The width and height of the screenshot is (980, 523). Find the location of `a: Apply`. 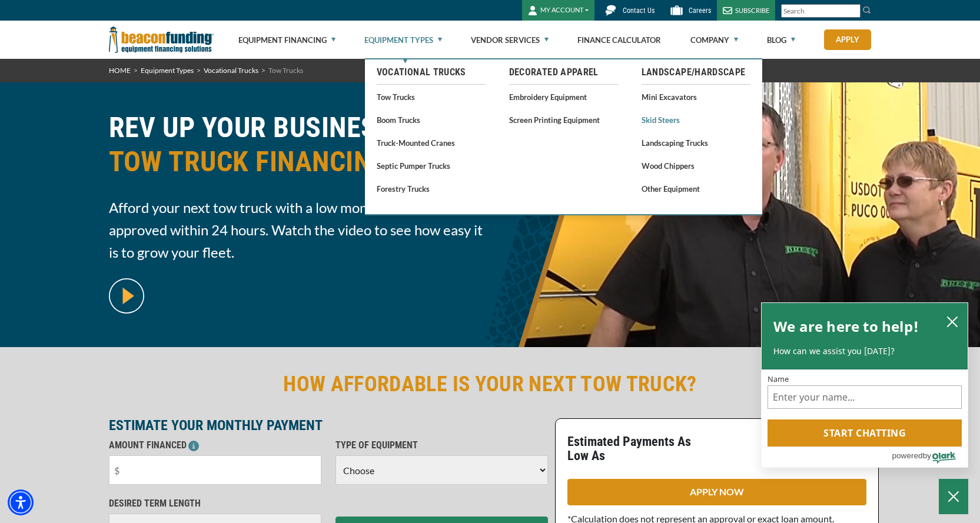

a: Apply is located at coordinates (848, 39).